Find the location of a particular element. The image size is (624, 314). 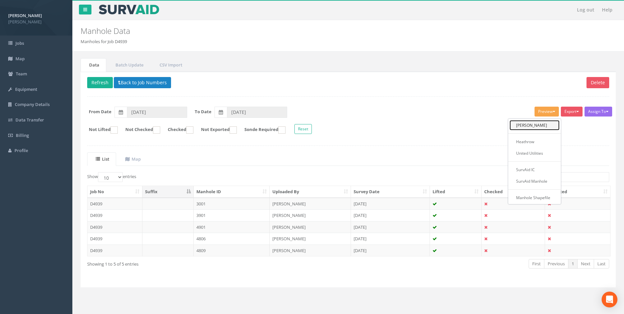

a: List is located at coordinates (102, 159).